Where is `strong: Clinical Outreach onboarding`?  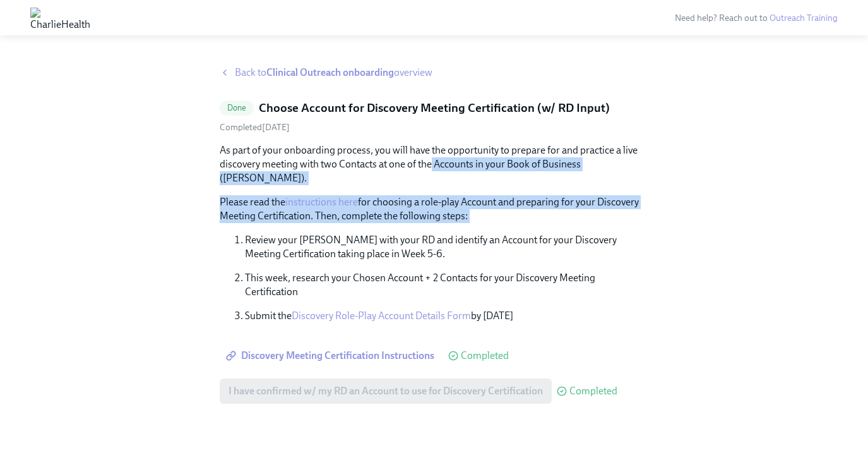
strong: Clinical Outreach onboarding is located at coordinates (330, 72).